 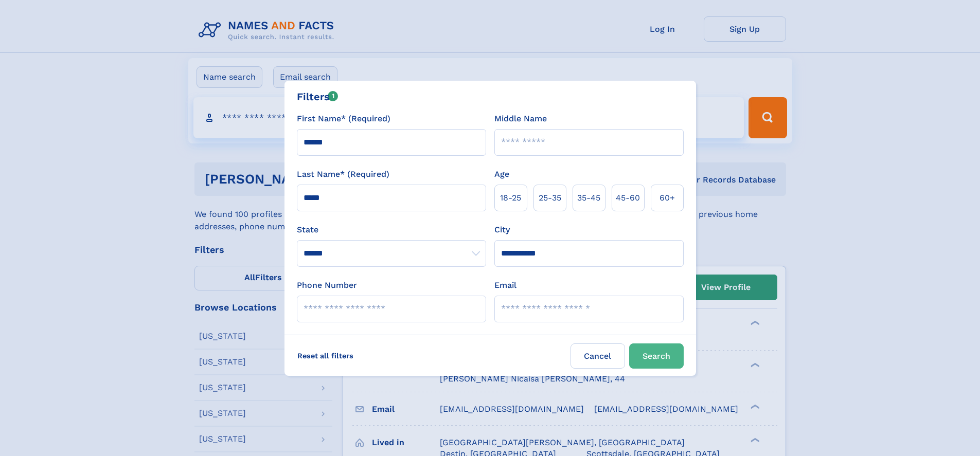 I want to click on span: 60+, so click(x=667, y=198).